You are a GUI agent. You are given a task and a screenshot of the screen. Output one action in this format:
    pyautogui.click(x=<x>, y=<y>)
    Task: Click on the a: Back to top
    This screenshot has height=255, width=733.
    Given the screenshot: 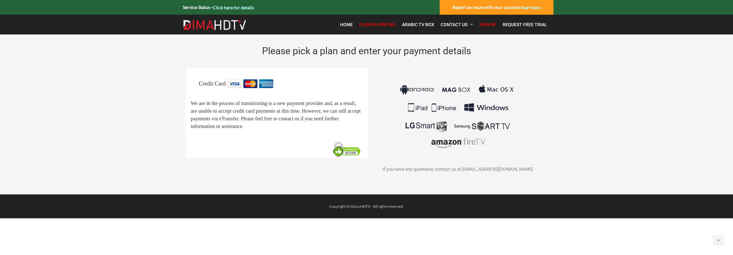 What is the action you would take?
    pyautogui.click(x=719, y=241)
    